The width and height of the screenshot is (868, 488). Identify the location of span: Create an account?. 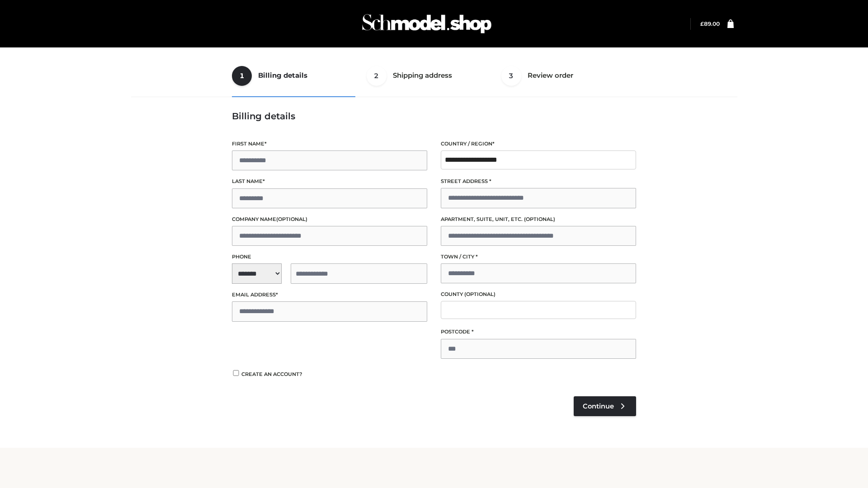
(272, 374).